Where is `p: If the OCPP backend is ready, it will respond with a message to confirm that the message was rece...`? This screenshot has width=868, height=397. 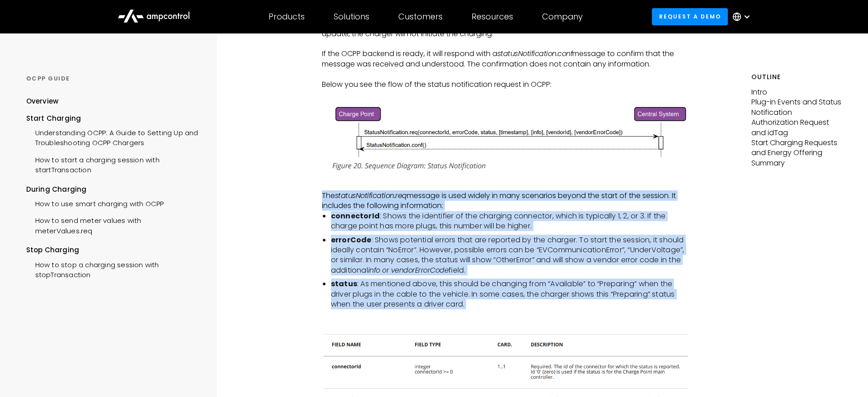
p: If the OCPP backend is ready, it will respond with a message to confirm that the message was rece... is located at coordinates (506, 58).